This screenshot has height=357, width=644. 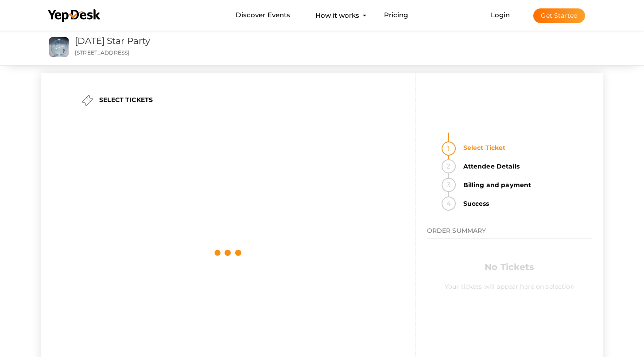 What do you see at coordinates (87, 100) in the screenshot?
I see `img: ticket.png` at bounding box center [87, 100].